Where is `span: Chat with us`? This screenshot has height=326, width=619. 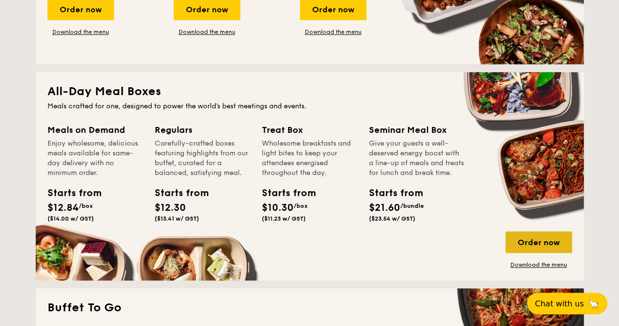 span: Chat with us is located at coordinates (560, 303).